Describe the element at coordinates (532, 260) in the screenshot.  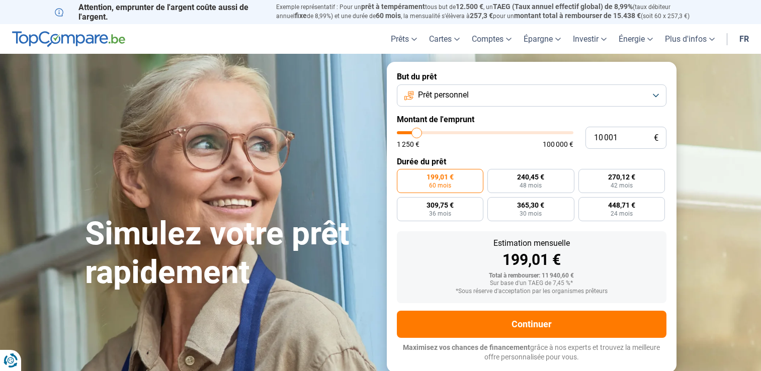
I see `div: 199,01 €` at that location.